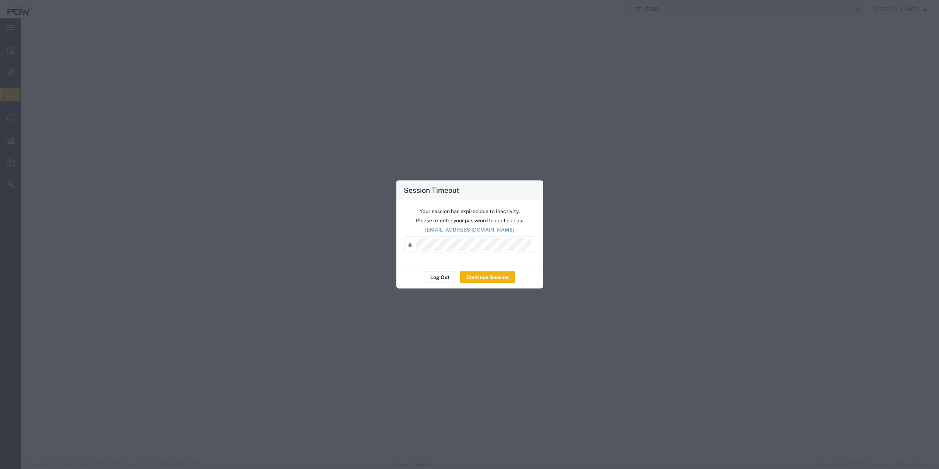 The height and width of the screenshot is (469, 939). What do you see at coordinates (487, 277) in the screenshot?
I see `button: Continue Session` at bounding box center [487, 277].